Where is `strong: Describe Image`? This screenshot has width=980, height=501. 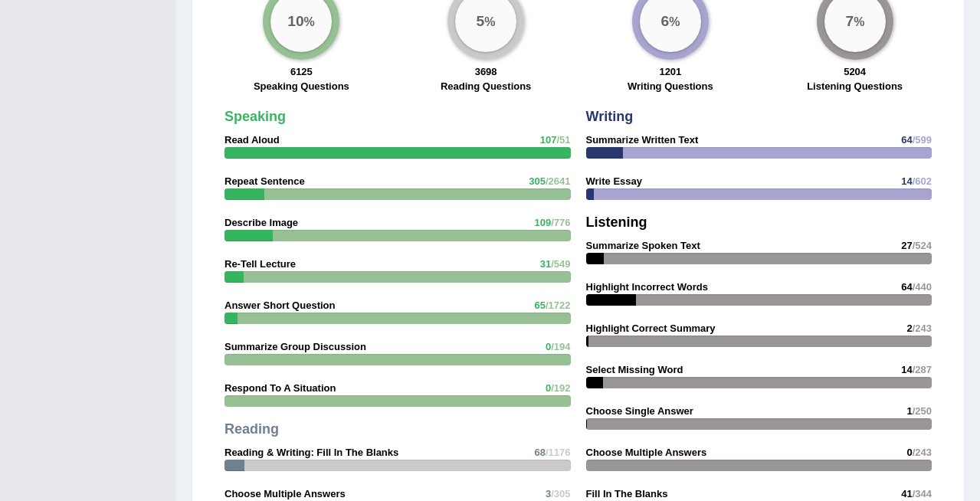
strong: Describe Image is located at coordinates (262, 223).